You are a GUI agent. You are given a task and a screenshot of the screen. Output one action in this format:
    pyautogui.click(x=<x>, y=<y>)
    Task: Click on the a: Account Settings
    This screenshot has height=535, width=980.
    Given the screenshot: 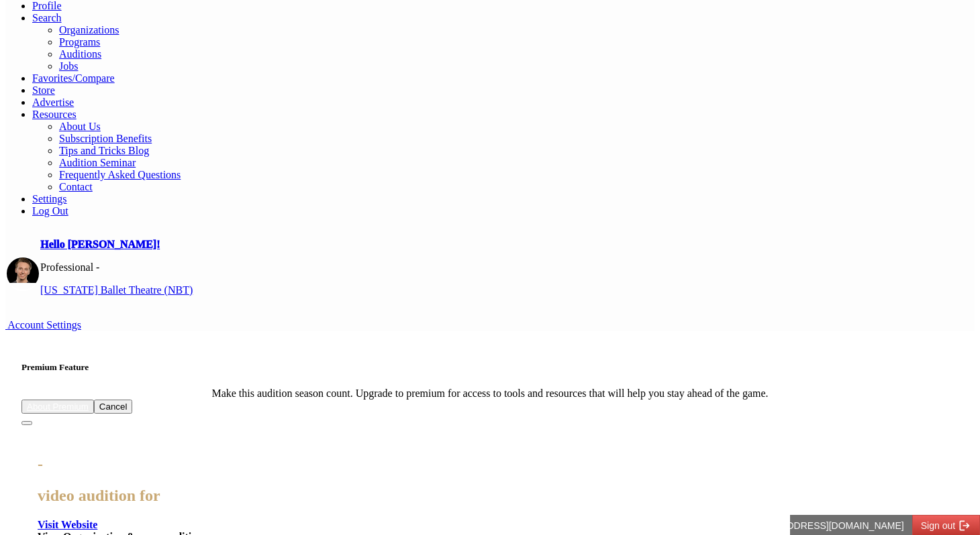 What is the action you would take?
    pyautogui.click(x=43, y=325)
    